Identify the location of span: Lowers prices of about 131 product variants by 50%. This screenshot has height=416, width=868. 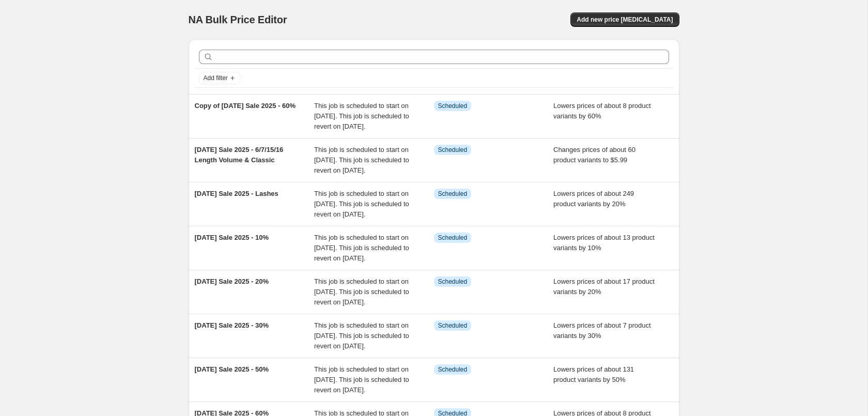
(594, 373).